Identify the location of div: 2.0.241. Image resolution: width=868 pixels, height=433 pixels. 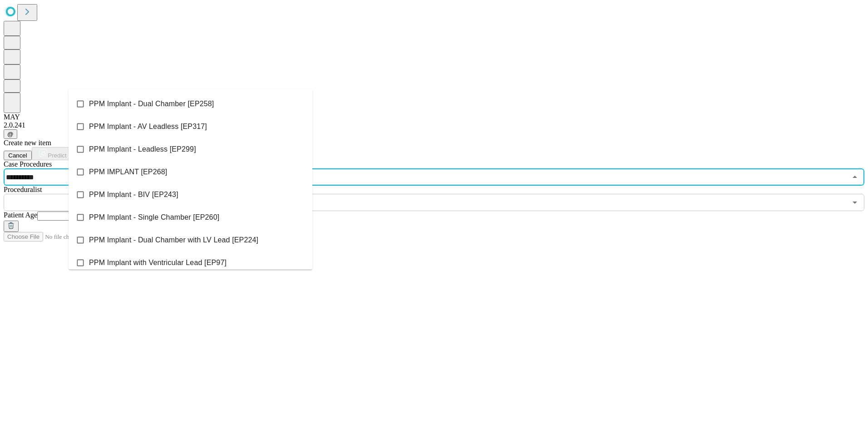
(434, 125).